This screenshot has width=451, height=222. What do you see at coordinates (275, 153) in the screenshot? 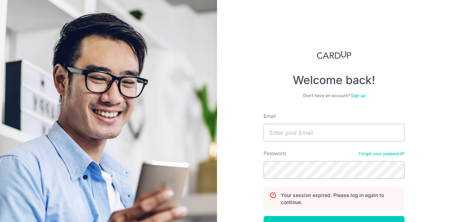
I see `label: Password` at bounding box center [275, 153].